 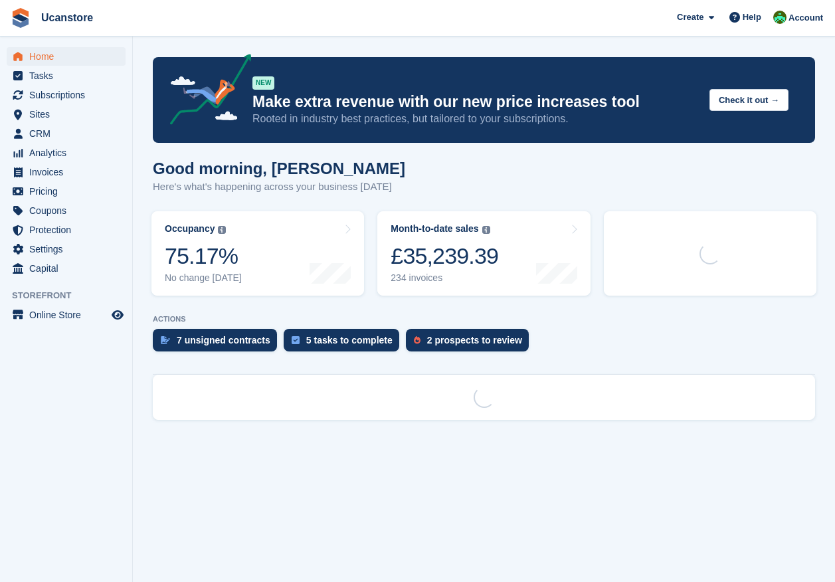 I want to click on button: Check it out →, so click(x=749, y=100).